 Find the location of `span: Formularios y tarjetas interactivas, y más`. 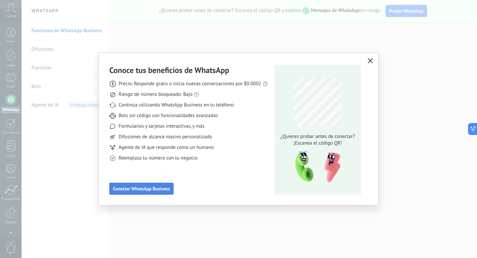

span: Formularios y tarjetas interactivas, y más is located at coordinates (161, 126).